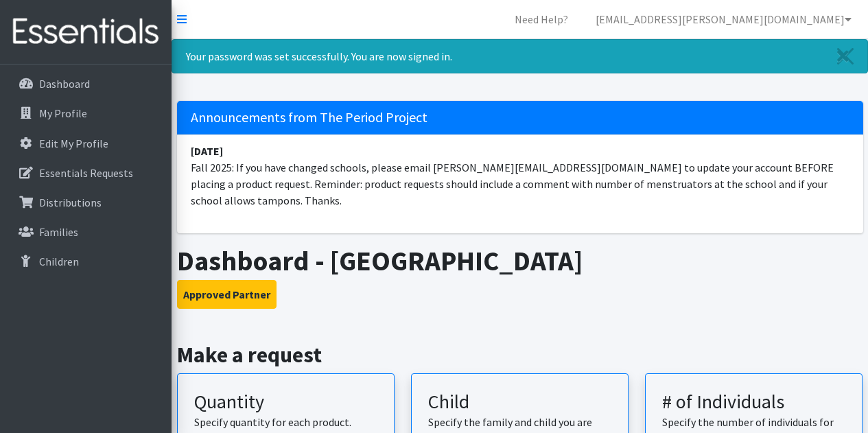 The image size is (868, 433). I want to click on h3: # of Individuals, so click(753, 402).